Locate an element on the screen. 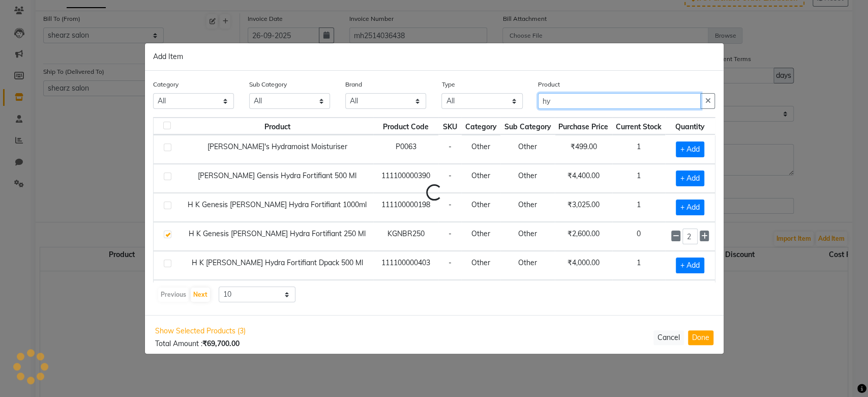 The height and width of the screenshot is (397, 868). th: Product Code is located at coordinates (406, 126).